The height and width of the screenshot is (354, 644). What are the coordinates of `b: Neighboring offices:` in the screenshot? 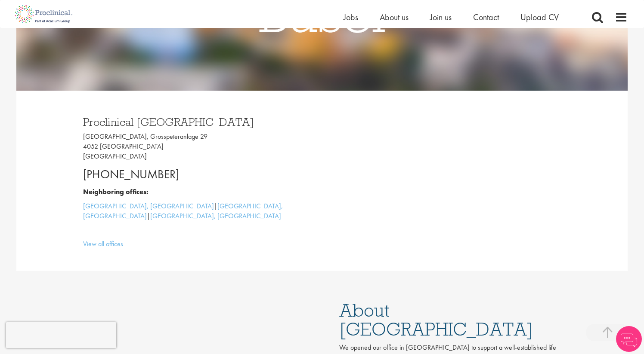 It's located at (116, 192).